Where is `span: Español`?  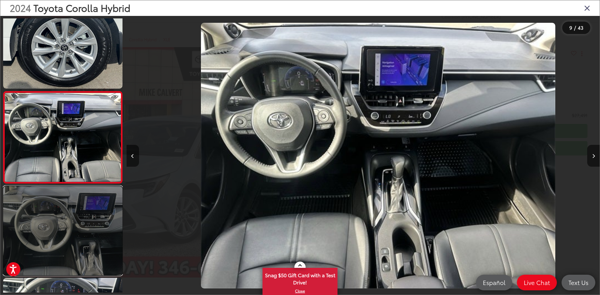
span: Español is located at coordinates (494, 282).